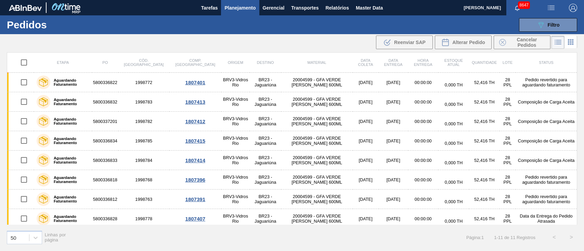 Image resolution: width=584 pixels, height=251 pixels. Describe the element at coordinates (292, 160) in the screenshot. I see `a: Aguardando Faturamento58003368331998784BRV3-Vidros RioBR23 - Jaguariúna20004599 - GFA VERDE [PERS...` at that location.